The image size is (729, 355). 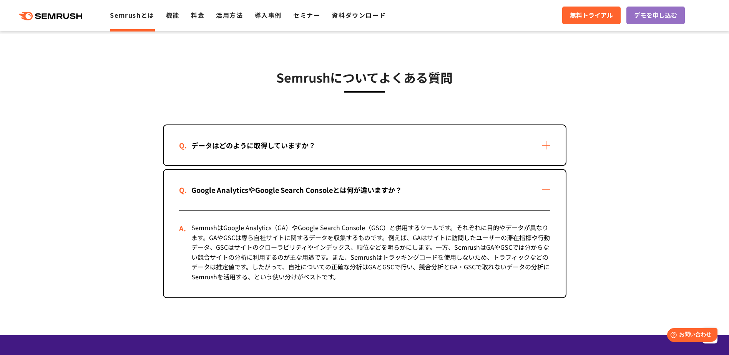 What do you see at coordinates (229, 15) in the screenshot?
I see `a: 活用方法` at bounding box center [229, 15].